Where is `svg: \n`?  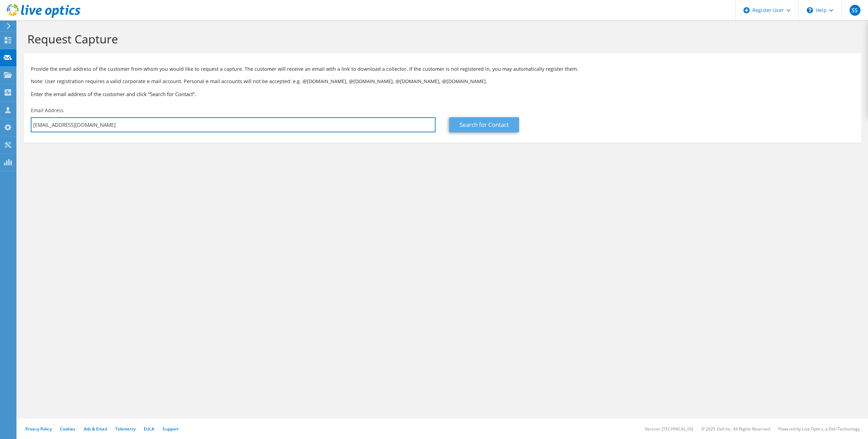 svg: \n is located at coordinates (810, 10).